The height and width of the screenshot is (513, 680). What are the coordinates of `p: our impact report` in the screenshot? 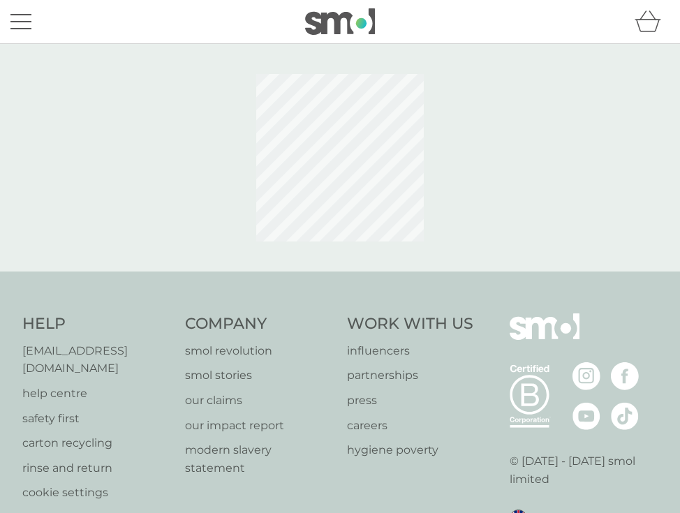 It's located at (259, 426).